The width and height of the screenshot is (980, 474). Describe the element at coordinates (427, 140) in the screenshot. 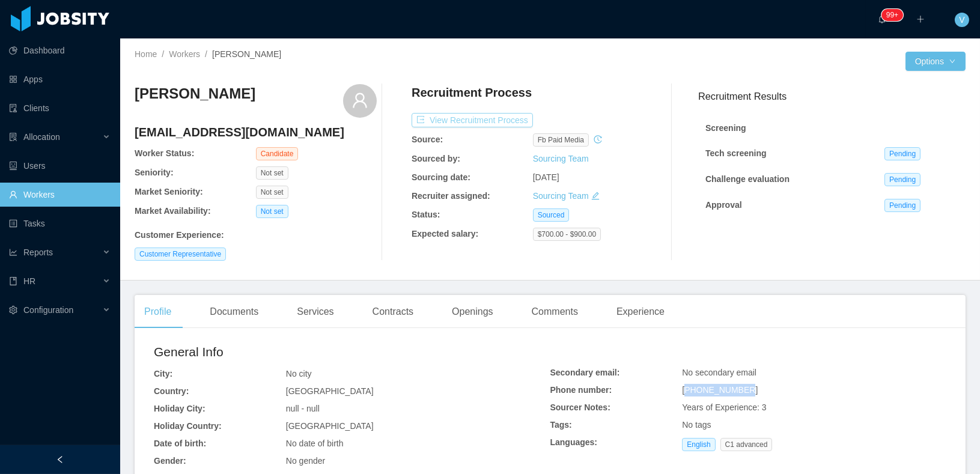

I see `b: Source:` at that location.